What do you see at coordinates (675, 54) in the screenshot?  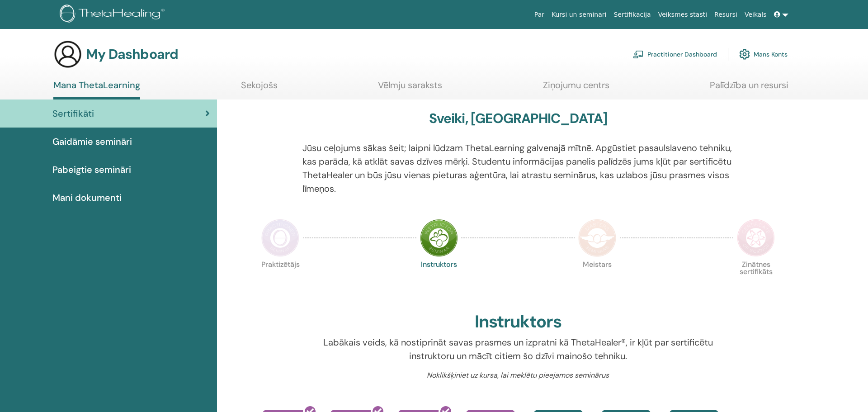 I see `a: Practitioner Dashboard` at bounding box center [675, 54].